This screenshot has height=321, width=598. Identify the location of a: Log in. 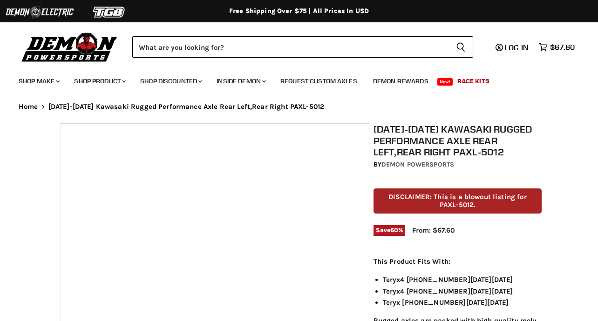
(513, 48).